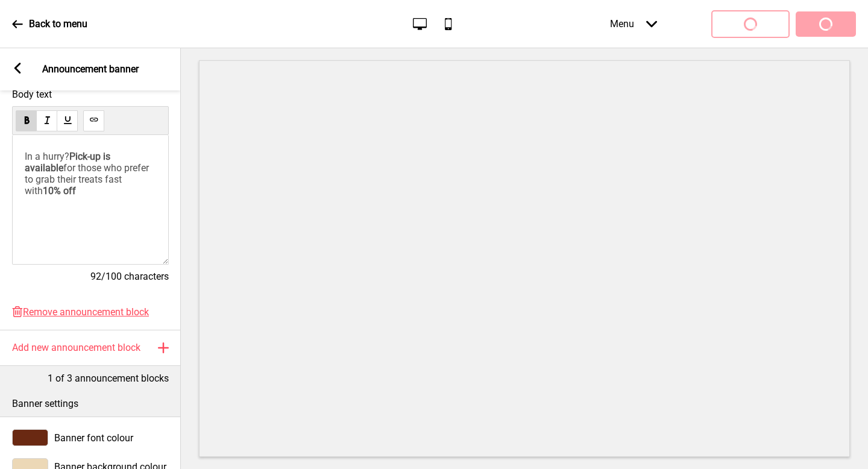  Describe the element at coordinates (91, 438) in the screenshot. I see `div: Banner font colour` at that location.